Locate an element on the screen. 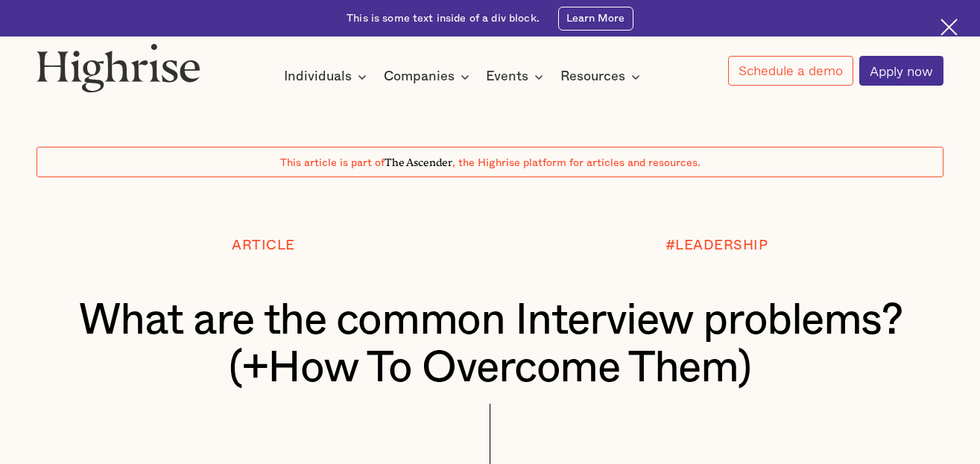  a: Apply now is located at coordinates (901, 70).